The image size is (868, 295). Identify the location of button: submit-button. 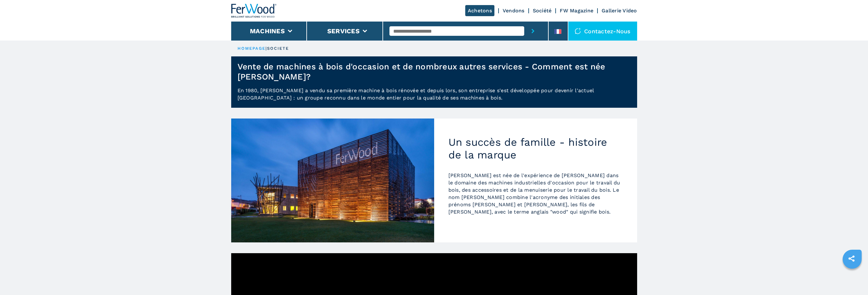
(533, 31).